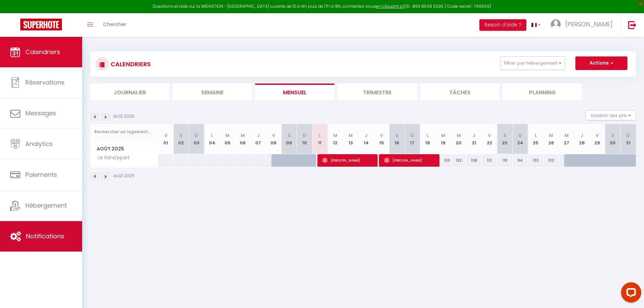  Describe the element at coordinates (613, 139) in the screenshot. I see `th: 30` at that location.